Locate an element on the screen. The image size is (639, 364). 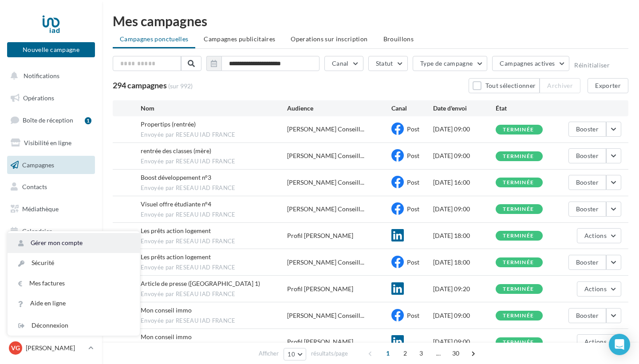
a: Boîte de réception1 is located at coordinates (51, 120).